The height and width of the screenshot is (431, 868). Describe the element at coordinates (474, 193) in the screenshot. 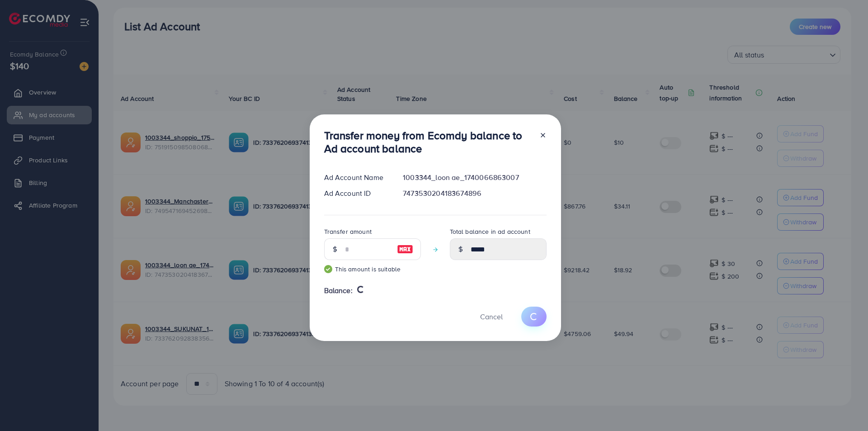

I see `div: 7473530204183674896` at that location.